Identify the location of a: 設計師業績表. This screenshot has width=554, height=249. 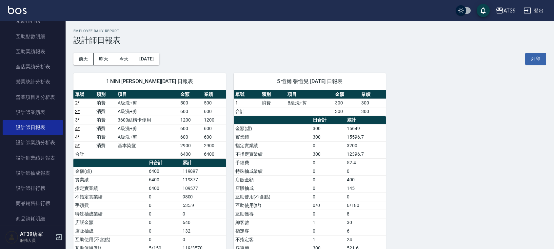
(33, 112).